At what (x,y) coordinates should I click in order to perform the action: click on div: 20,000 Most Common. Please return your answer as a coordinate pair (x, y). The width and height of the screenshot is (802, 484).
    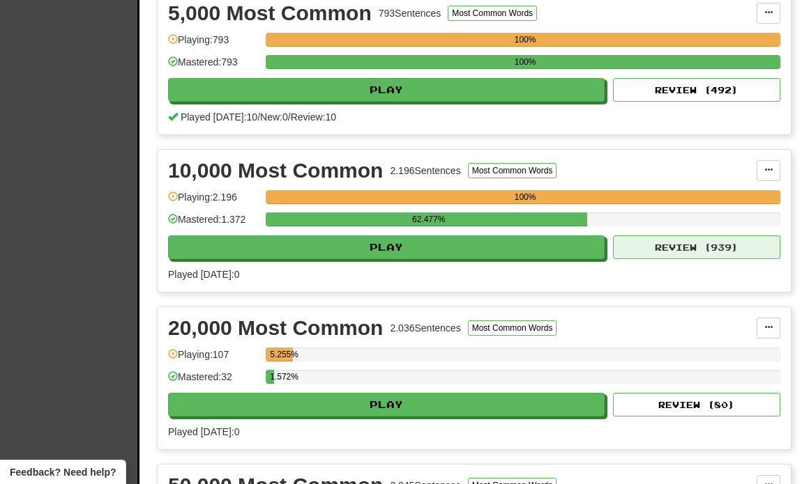
    Looking at the image, I should click on (275, 328).